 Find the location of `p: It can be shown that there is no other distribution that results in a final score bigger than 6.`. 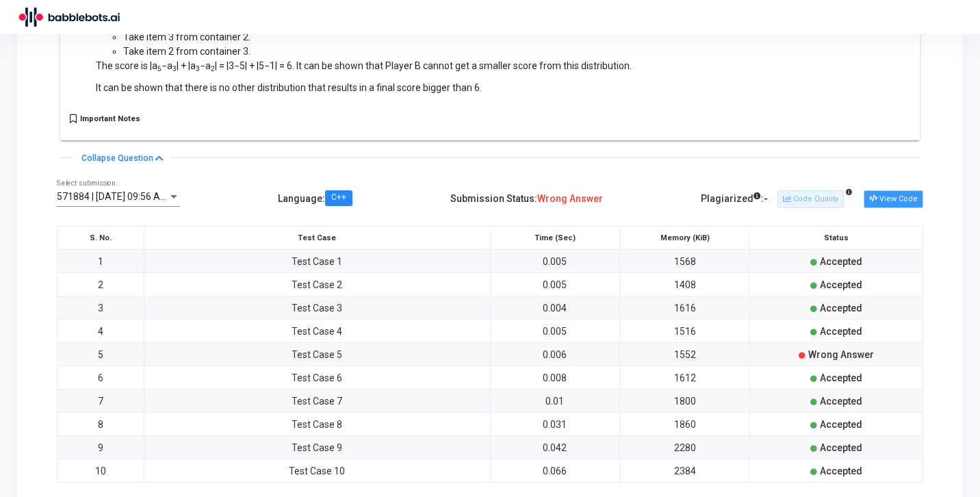

p: It can be shown that there is no other distribution that results in a final score bigger than 6. is located at coordinates (363, 88).